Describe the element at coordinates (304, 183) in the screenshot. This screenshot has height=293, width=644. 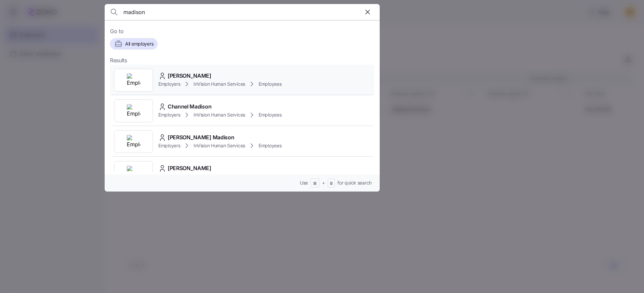
I see `span: Use` at that location.